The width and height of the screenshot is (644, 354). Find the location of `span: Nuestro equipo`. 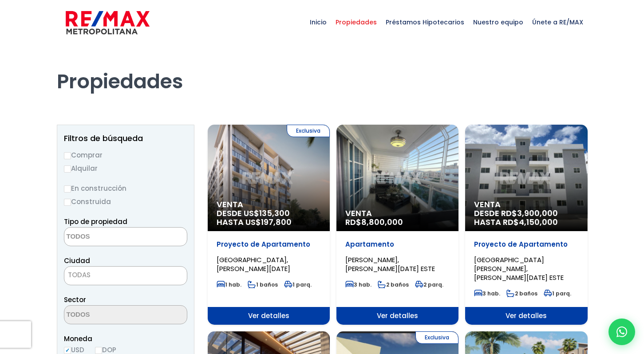

span: Nuestro equipo is located at coordinates (498, 22).